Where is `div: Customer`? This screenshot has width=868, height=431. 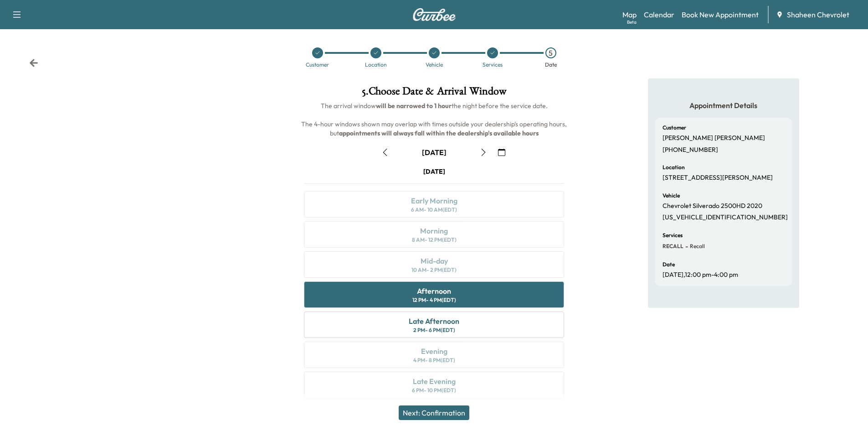 div: Customer is located at coordinates (317, 65).